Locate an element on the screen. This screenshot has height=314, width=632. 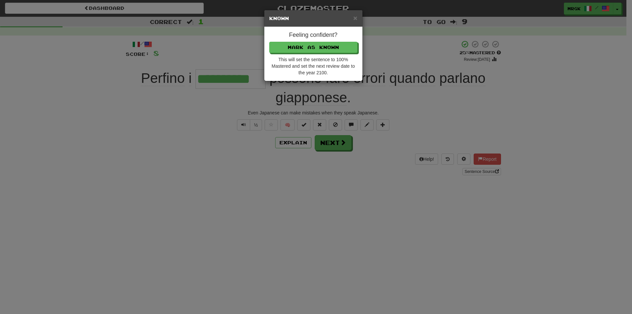
button: Mark as Known is located at coordinates (313, 47).